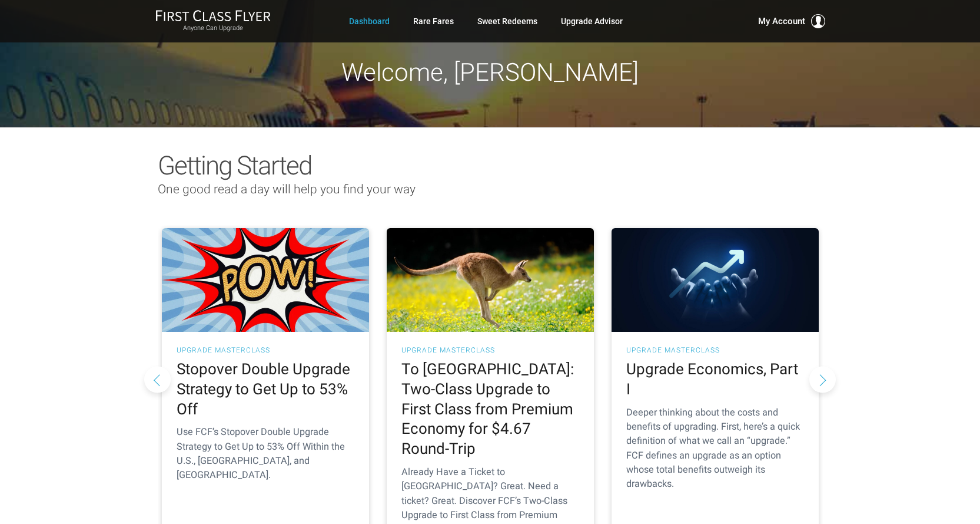 Image resolution: width=980 pixels, height=524 pixels. Describe the element at coordinates (507, 21) in the screenshot. I see `a: Sweet Redeems` at that location.